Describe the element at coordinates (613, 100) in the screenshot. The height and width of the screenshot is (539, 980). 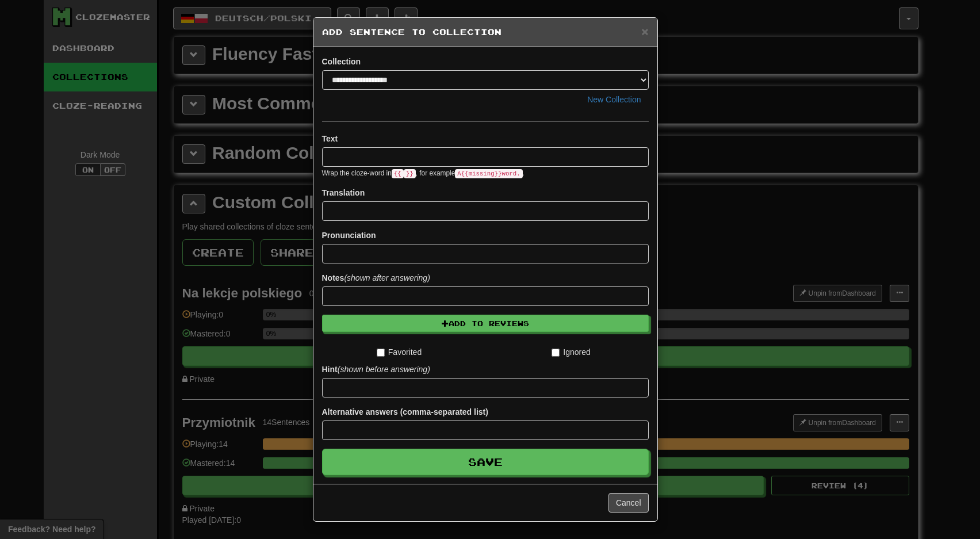
I see `button: New Collection` at that location.